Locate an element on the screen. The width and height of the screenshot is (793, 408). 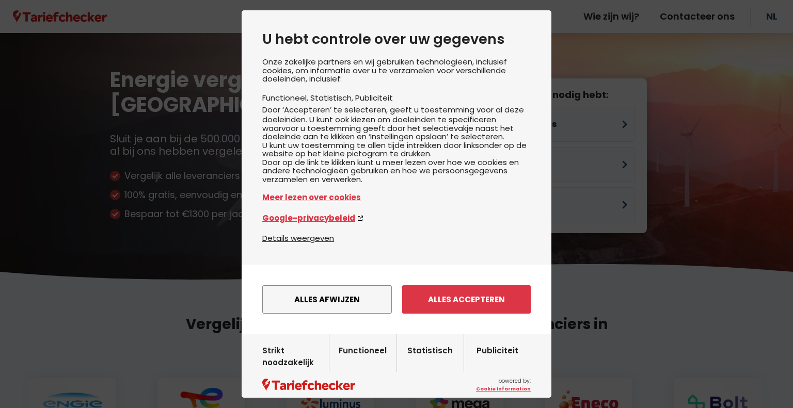
li: Functioneel is located at coordinates (286, 98).